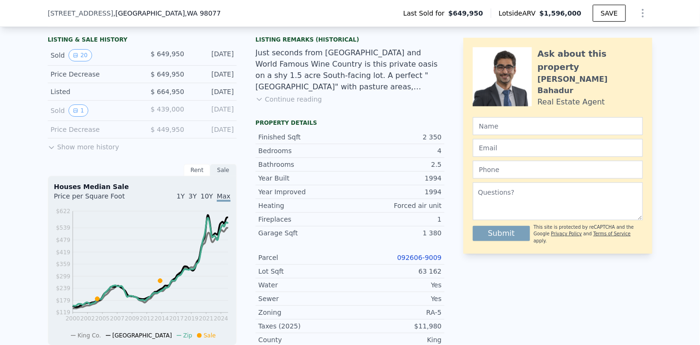 Image resolution: width=700 pixels, height=345 pixels. Describe the element at coordinates (558, 126) in the screenshot. I see `input: Name` at that location.